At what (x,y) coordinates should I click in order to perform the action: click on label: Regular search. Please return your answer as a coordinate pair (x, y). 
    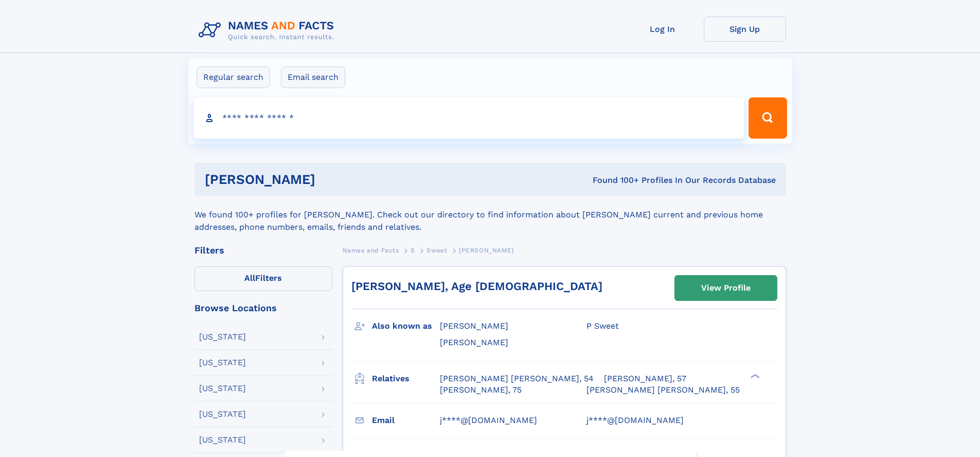
    Looking at the image, I should click on (234, 77).